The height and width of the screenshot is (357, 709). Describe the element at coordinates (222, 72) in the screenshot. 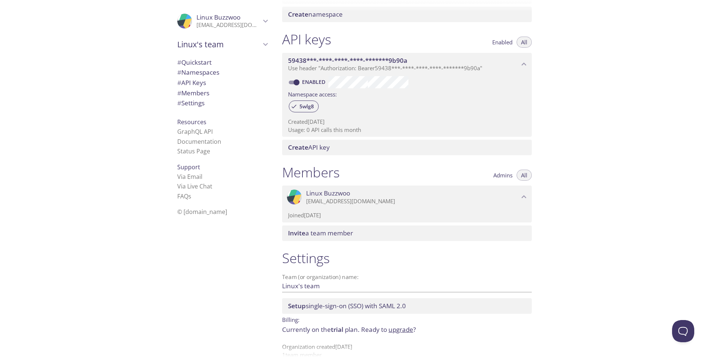

I see `div: Namespaces` at that location.